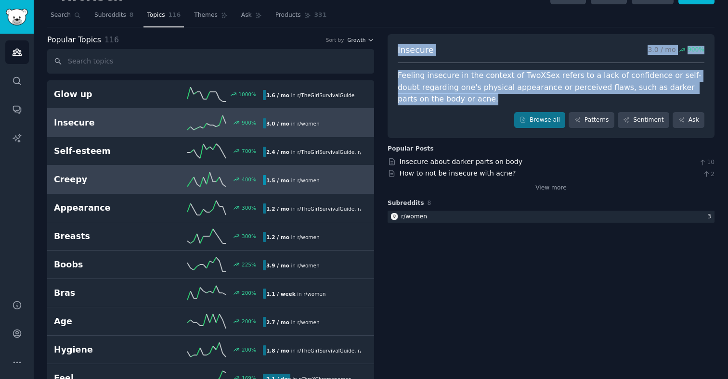 Image resolution: width=728 pixels, height=379 pixels. What do you see at coordinates (210, 265) in the screenshot?
I see `a: Boobs225%3.9 / moin r/women` at bounding box center [210, 265].